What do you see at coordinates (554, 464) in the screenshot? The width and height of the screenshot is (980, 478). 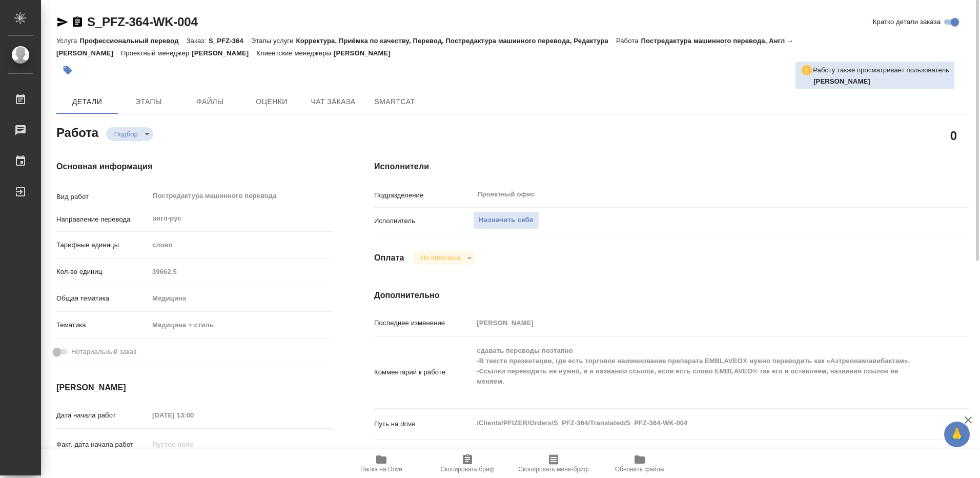 I see `button: Скопировать мини-бриф` at bounding box center [554, 464].